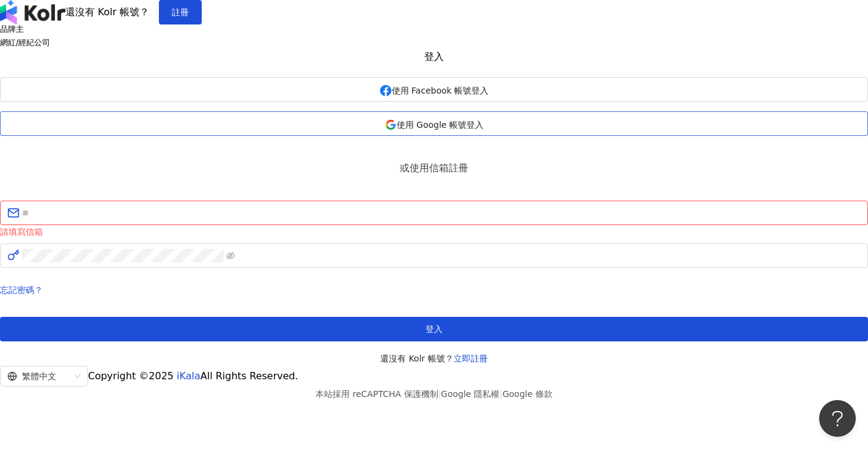 This screenshot has height=449, width=868. What do you see at coordinates (471, 358) in the screenshot?
I see `a: 立即註冊` at bounding box center [471, 358].